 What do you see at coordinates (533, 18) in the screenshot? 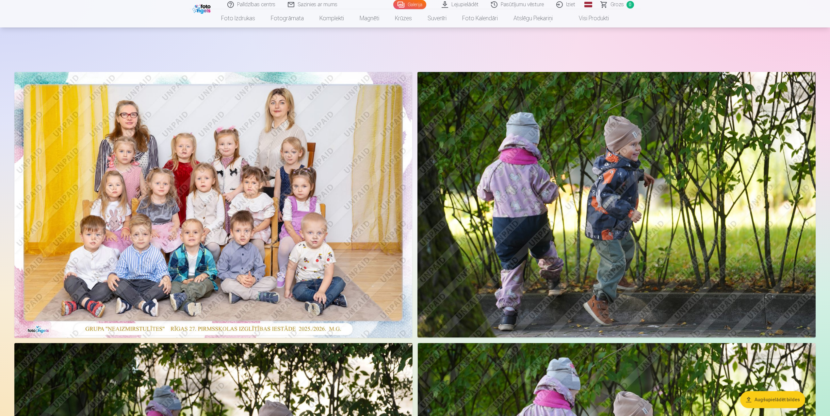
I see `a: Atslēgu piekariņi` at bounding box center [533, 18].